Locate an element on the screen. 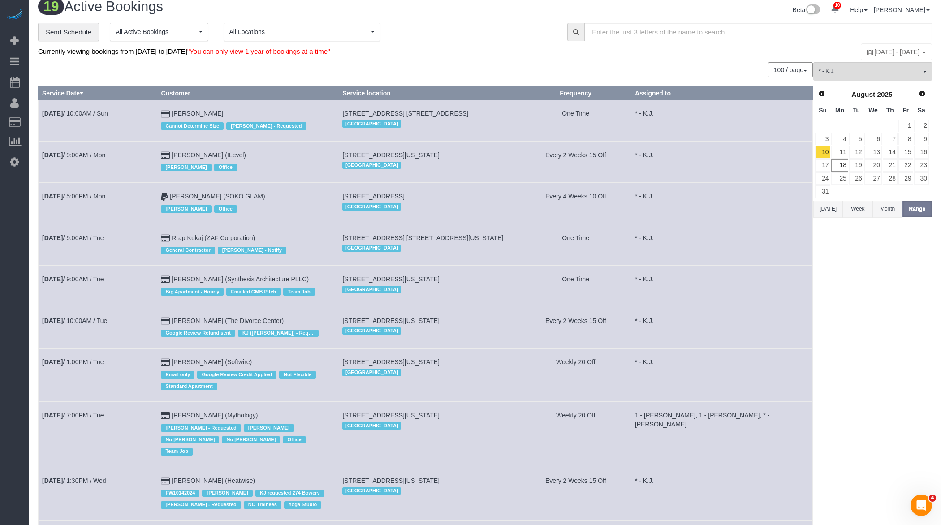 This screenshot has width=941, height=525. a: 10 is located at coordinates (822, 152).